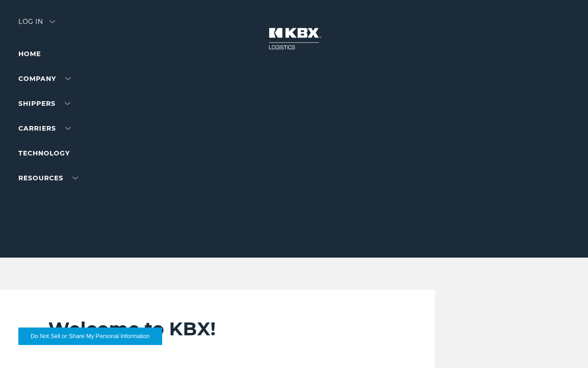  I want to click on img: kbx logo, so click(294, 39).